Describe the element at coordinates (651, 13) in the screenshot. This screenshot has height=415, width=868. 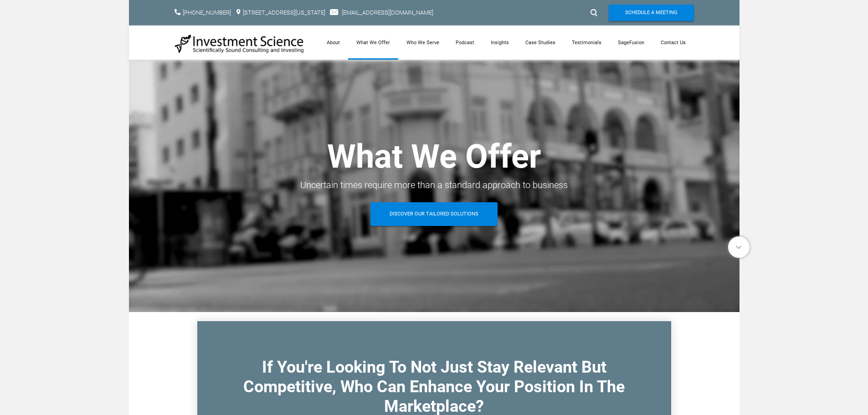
I see `span: Schedule A Meeting` at that location.